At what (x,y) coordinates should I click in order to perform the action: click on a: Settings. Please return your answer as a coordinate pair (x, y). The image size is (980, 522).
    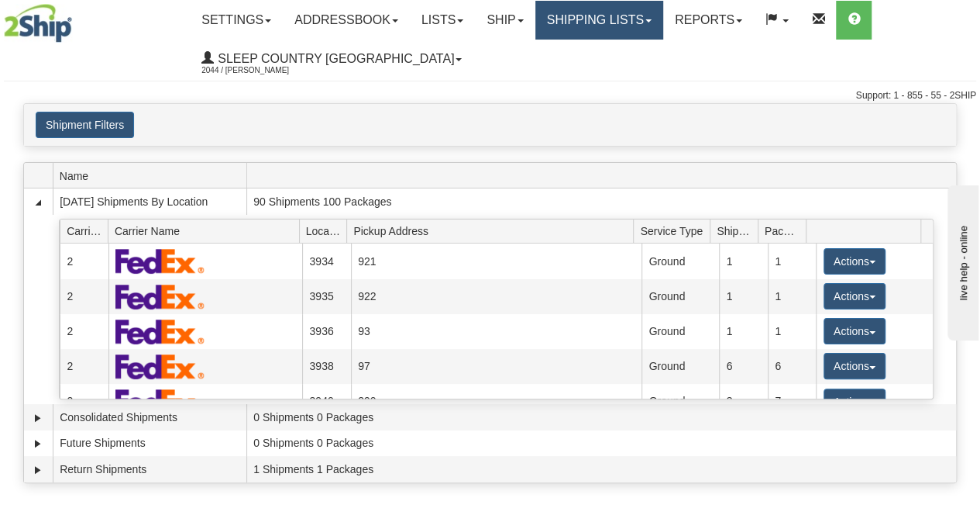
    Looking at the image, I should click on (236, 20).